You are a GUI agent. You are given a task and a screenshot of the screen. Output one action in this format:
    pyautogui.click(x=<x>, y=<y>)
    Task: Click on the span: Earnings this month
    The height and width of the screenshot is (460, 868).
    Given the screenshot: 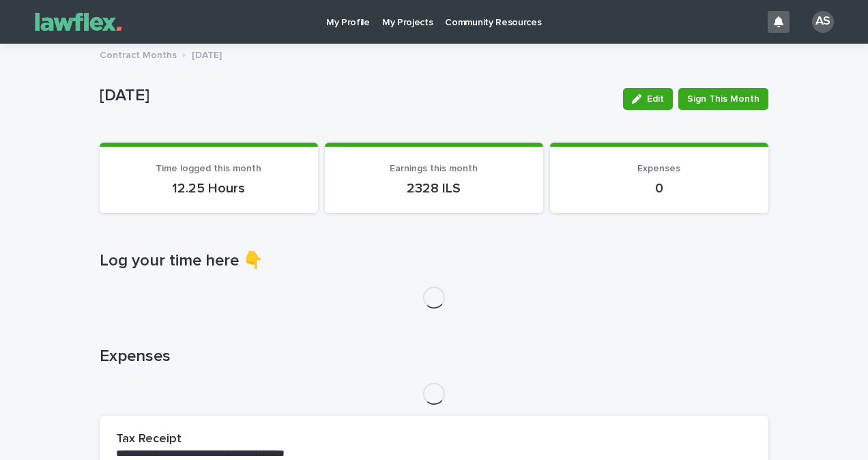 What is the action you would take?
    pyautogui.click(x=433, y=169)
    